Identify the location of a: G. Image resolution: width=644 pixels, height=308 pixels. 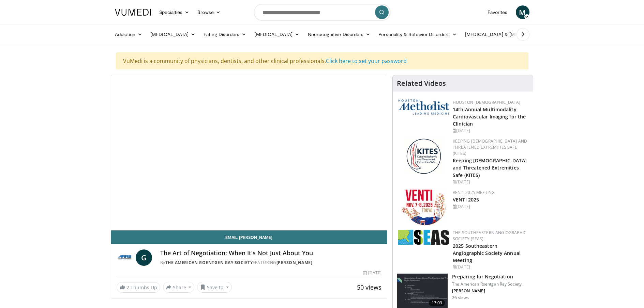
(144, 258).